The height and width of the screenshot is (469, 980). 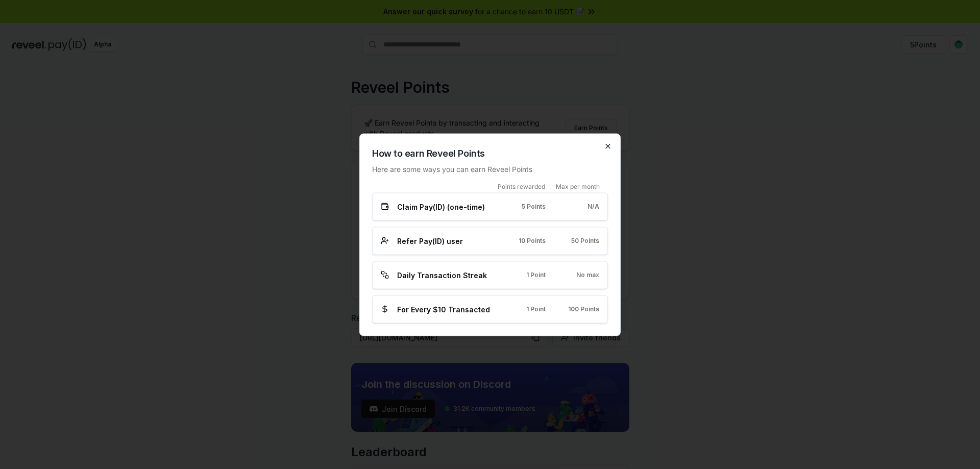 What do you see at coordinates (430, 240) in the screenshot?
I see `span: Refer Pay(ID) user` at bounding box center [430, 240].